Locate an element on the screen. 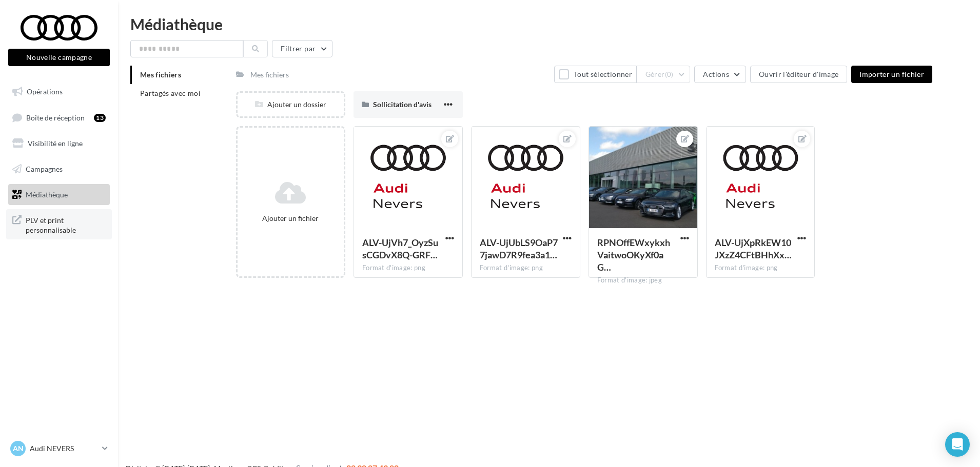 The height and width of the screenshot is (467, 980). span: ALV-UjUbLS9OaP77jawD7R9fea3a1icMU29H5t-QORtc07h1U7QEAyrq is located at coordinates (518, 249).